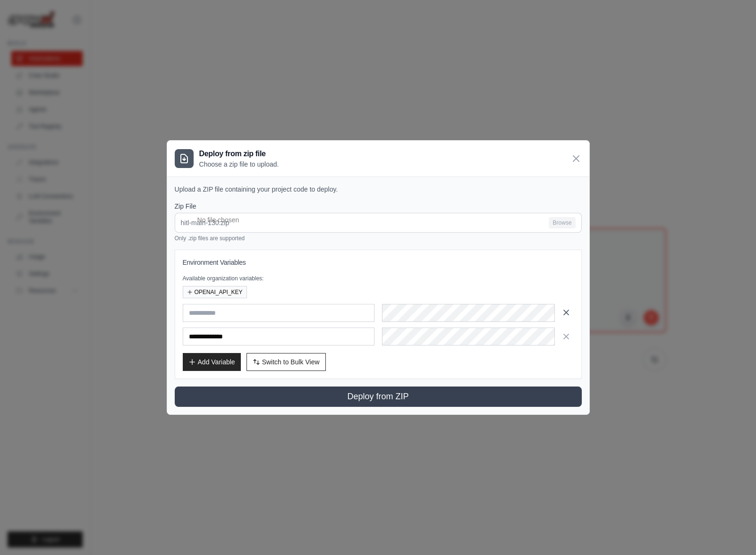 The width and height of the screenshot is (756, 555). What do you see at coordinates (215, 292) in the screenshot?
I see `button: OPENAI_API_KEY` at bounding box center [215, 292].